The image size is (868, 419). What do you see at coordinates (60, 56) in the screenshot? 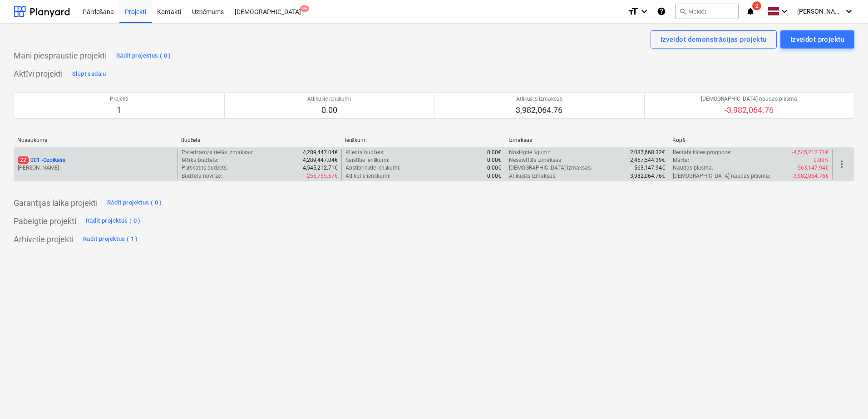
I see `p: Mani piespraustie projekti` at bounding box center [60, 56].